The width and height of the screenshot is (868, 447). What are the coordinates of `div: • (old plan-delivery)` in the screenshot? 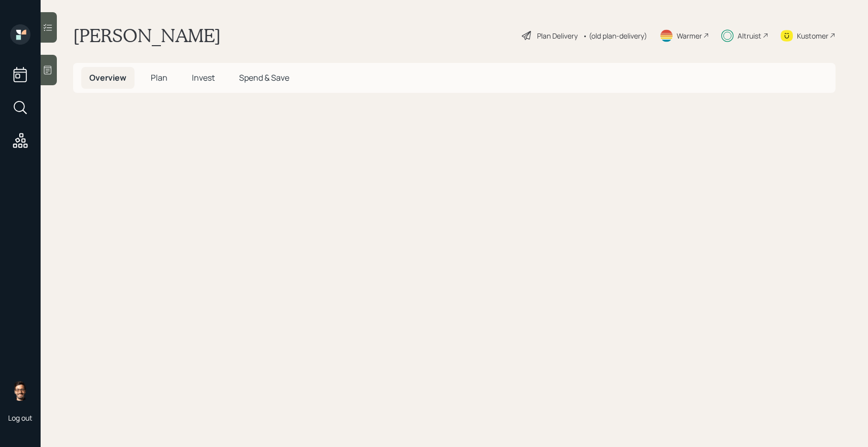 It's located at (615, 36).